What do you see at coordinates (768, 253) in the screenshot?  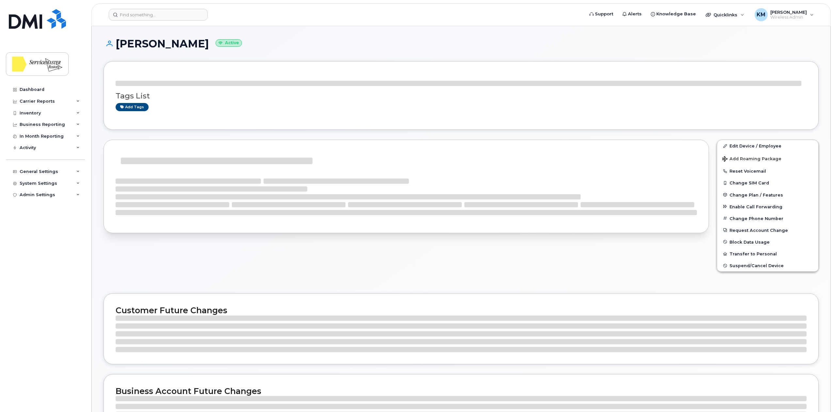 I see `button: Transfer to Personal` at bounding box center [768, 253].